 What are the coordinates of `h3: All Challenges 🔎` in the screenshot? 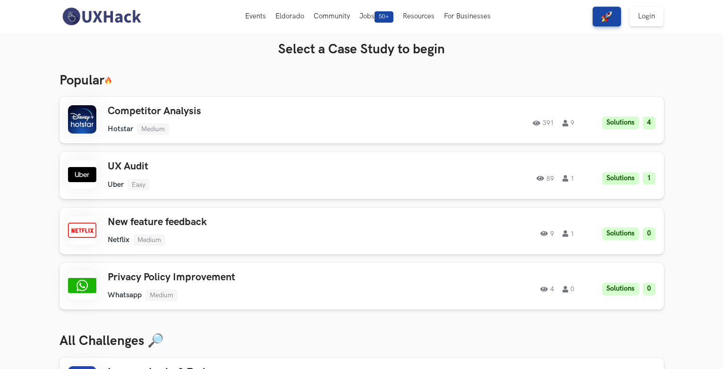 It's located at (362, 341).